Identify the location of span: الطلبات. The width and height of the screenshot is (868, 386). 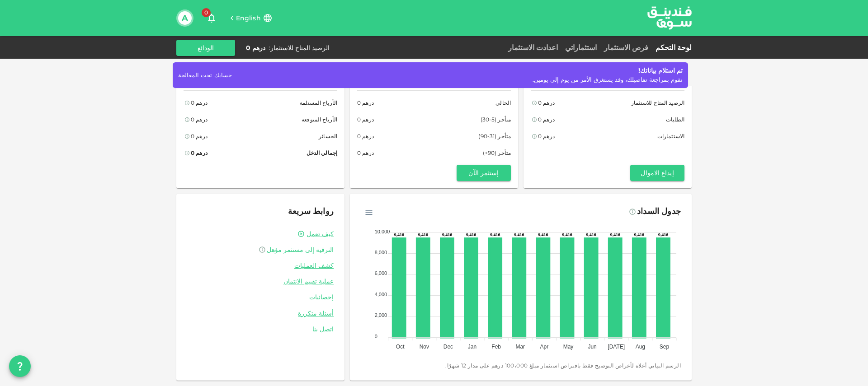
(675, 119).